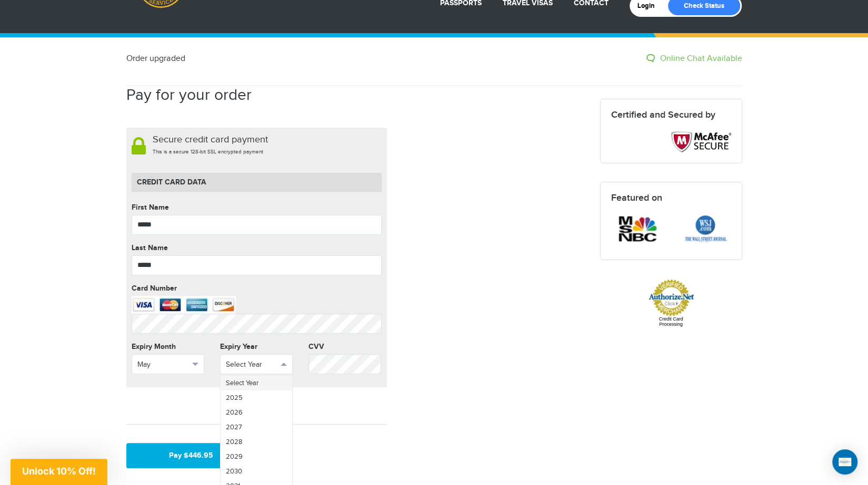  Describe the element at coordinates (191, 456) in the screenshot. I see `button: Pay $446.95` at that location.